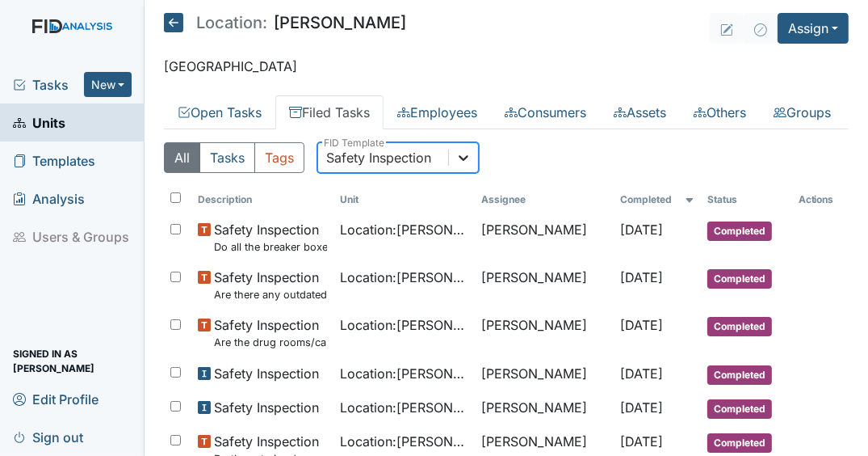 The height and width of the screenshot is (456, 868). Describe the element at coordinates (720, 113) in the screenshot. I see `a: Others` at that location.